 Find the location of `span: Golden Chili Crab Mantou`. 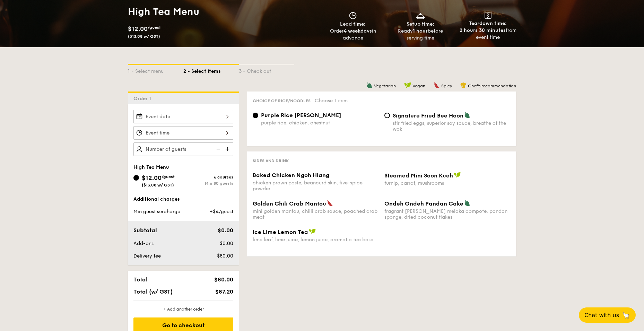

span: Golden Chili Crab Mantou is located at coordinates (290, 204).